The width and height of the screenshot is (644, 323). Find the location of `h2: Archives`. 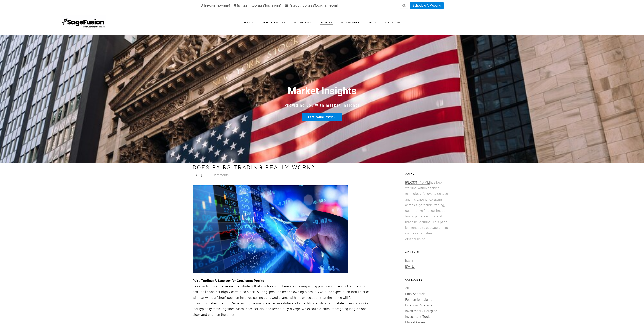

h2: Archives is located at coordinates (427, 252).